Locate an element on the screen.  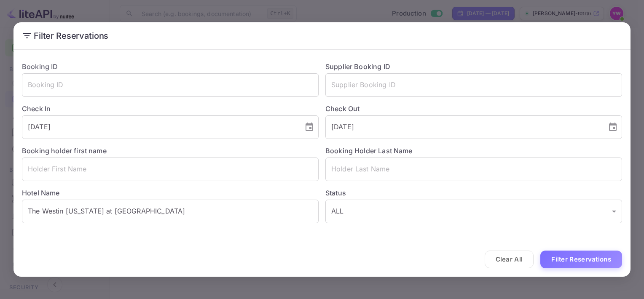
div: ALL is located at coordinates (474, 212).